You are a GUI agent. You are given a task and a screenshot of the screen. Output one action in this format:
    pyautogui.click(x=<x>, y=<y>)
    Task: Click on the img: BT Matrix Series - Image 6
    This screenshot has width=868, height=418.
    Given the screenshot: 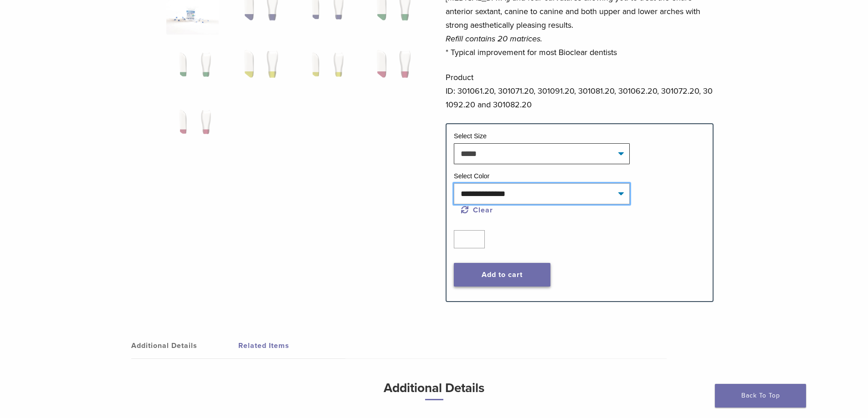 What is the action you would take?
    pyautogui.click(x=258, y=69)
    